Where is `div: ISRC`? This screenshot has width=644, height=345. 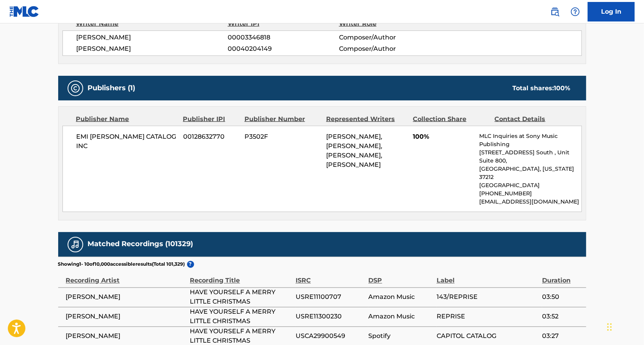
div: ISRC is located at coordinates (330, 276).